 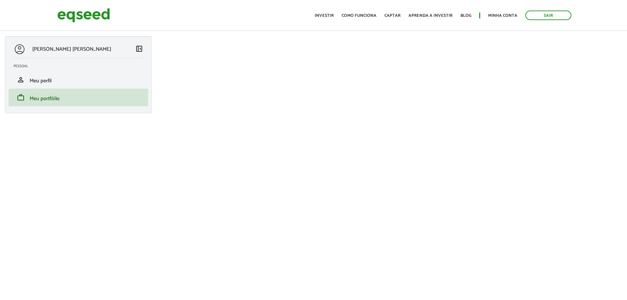 I want to click on a: Colapsar menu, so click(x=139, y=49).